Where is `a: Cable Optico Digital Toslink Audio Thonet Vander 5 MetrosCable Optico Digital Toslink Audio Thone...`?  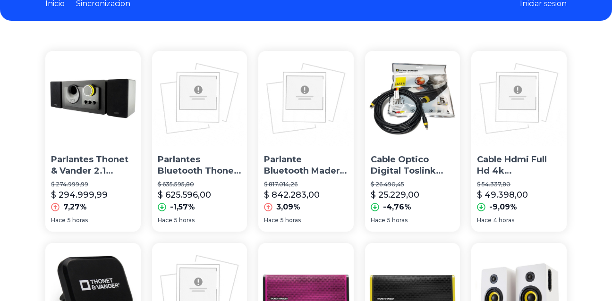
a: Cable Optico Digital Toslink Audio Thonet Vander 5 MetrosCable Optico Digital Toslink Audio Thone... is located at coordinates (413, 141).